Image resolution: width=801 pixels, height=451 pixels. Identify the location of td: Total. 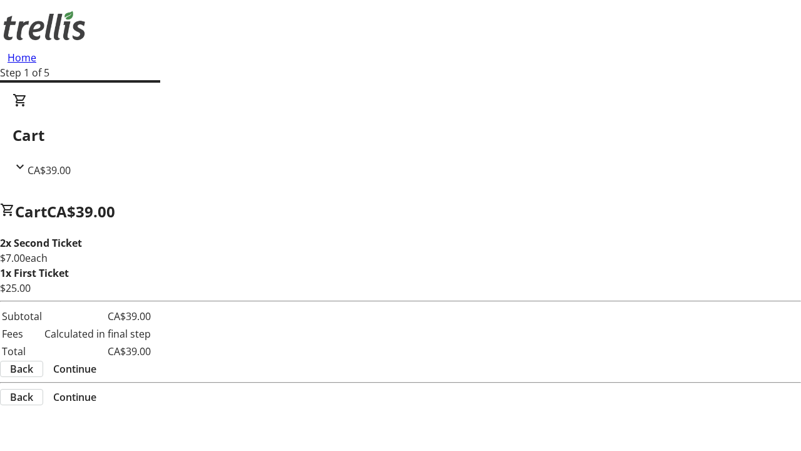
(22, 351).